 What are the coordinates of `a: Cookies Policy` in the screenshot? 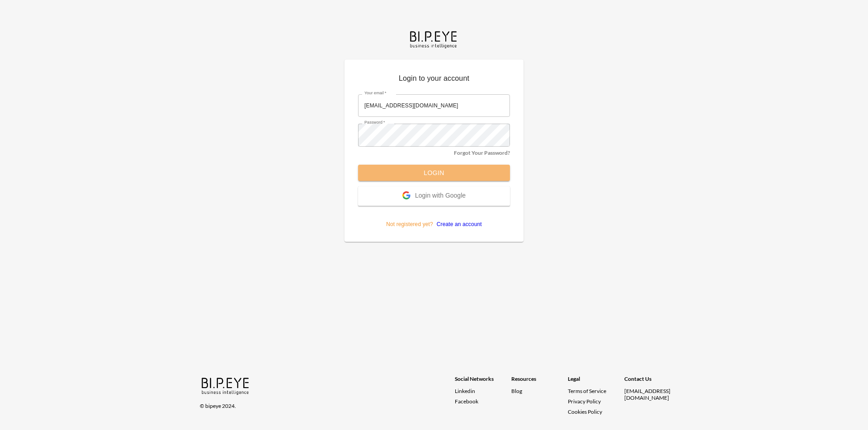 It's located at (585, 412).